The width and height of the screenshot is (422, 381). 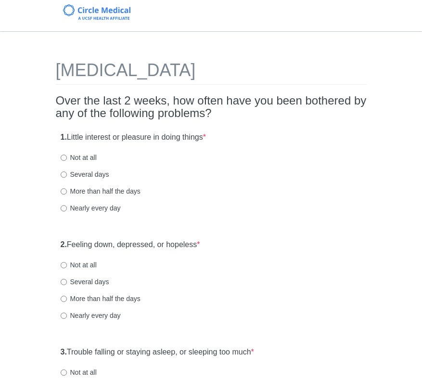 What do you see at coordinates (64, 244) in the screenshot?
I see `strong: 2.` at bounding box center [64, 244].